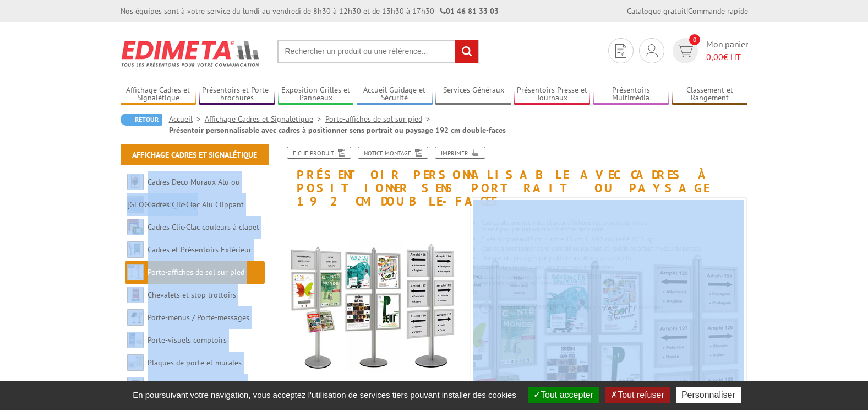  What do you see at coordinates (657, 11) in the screenshot?
I see `a: Catalogue gratuit` at bounding box center [657, 11].